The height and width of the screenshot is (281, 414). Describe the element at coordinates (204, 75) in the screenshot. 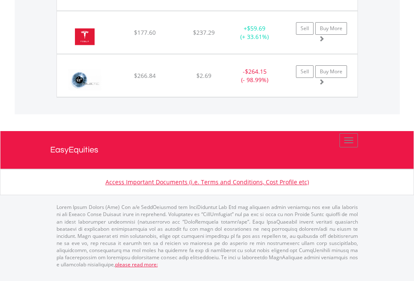

I see `span: $2.69` at that location.